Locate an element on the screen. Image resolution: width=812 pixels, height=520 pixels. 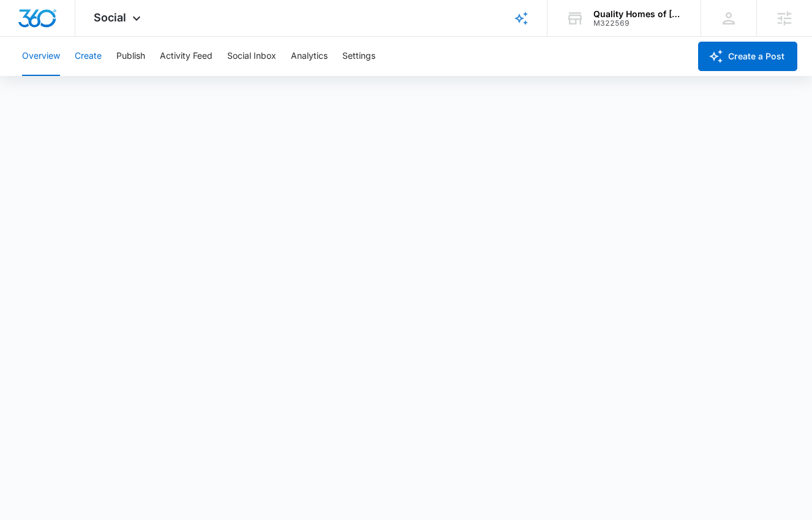
button: Activity Feed is located at coordinates (186, 57).